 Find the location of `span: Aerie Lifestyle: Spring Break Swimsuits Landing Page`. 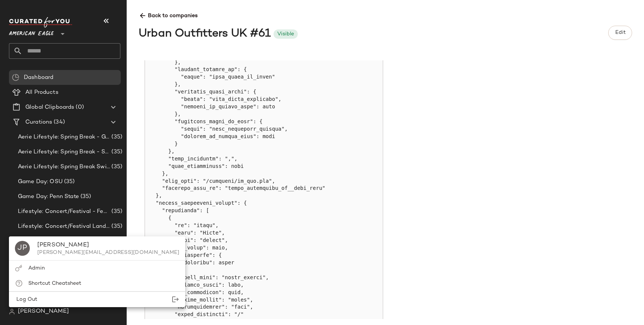

span: Aerie Lifestyle: Spring Break Swimsuits Landing Page is located at coordinates (64, 167).